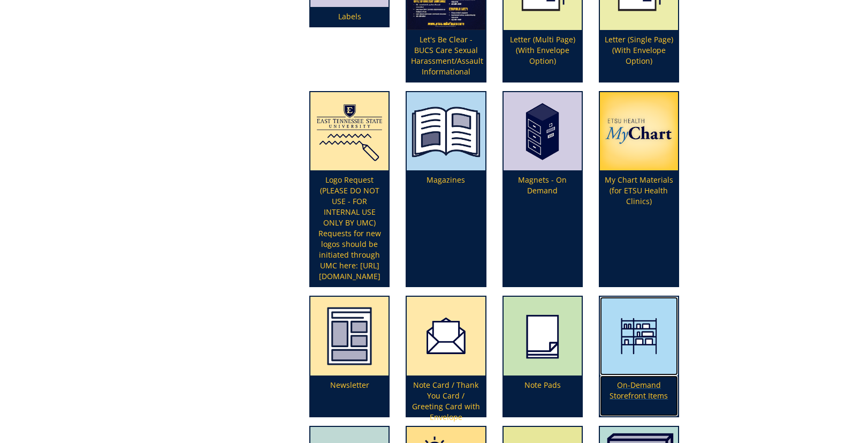 This screenshot has width=868, height=443. Describe the element at coordinates (543, 189) in the screenshot. I see `a: Magnets - On Demand` at that location.